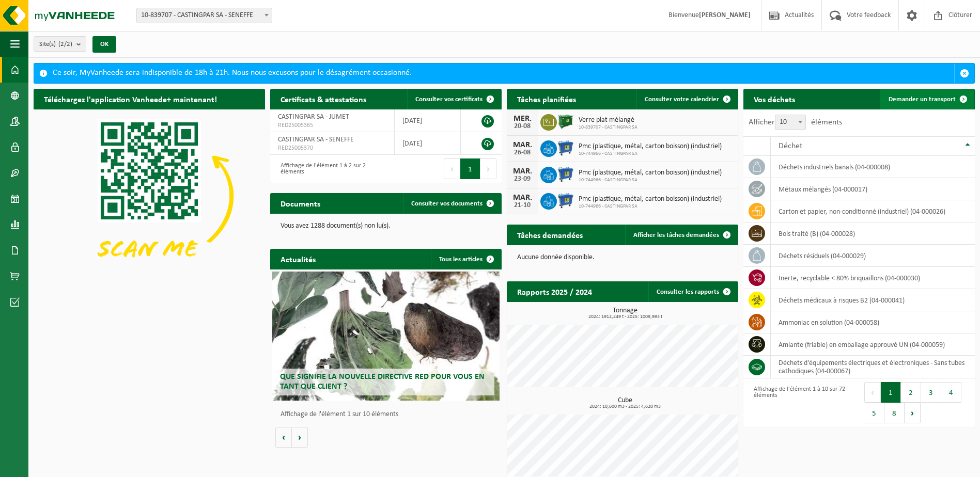 The height and width of the screenshot is (477, 980). What do you see at coordinates (625, 403) in the screenshot?
I see `h3: Cube` at bounding box center [625, 403].